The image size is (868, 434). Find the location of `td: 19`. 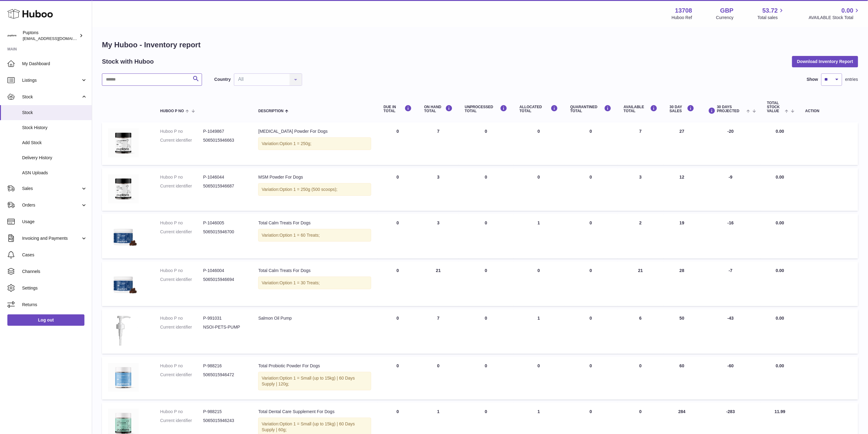

td: 19 is located at coordinates (682, 236).